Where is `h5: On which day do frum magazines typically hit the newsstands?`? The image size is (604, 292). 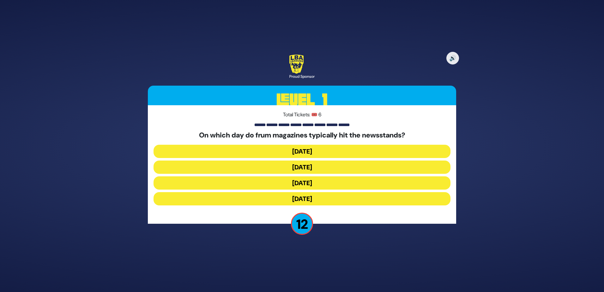
h5: On which day do frum magazines typically hit the newsstands? is located at coordinates (302, 135).